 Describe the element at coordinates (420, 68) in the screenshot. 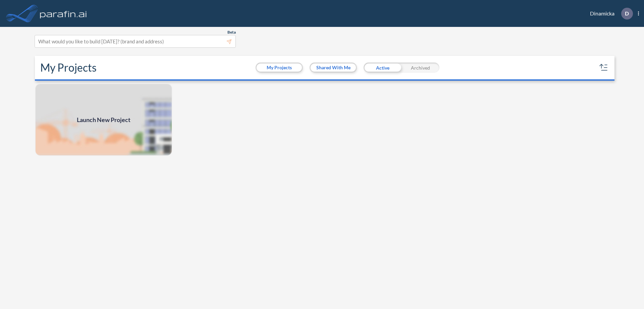

I see `div: Archived` at that location.